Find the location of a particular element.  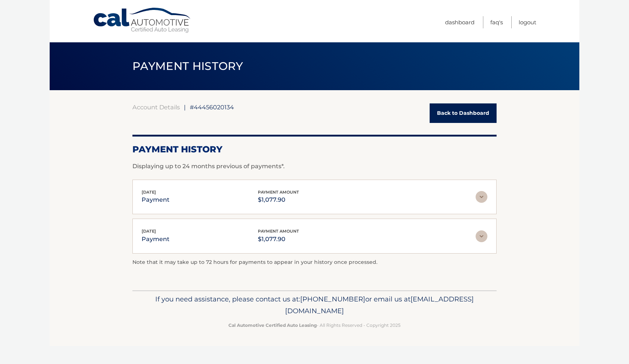

p: Note that it may take up to 72 hours for payments to appear in your history once processed. is located at coordinates (315, 262).